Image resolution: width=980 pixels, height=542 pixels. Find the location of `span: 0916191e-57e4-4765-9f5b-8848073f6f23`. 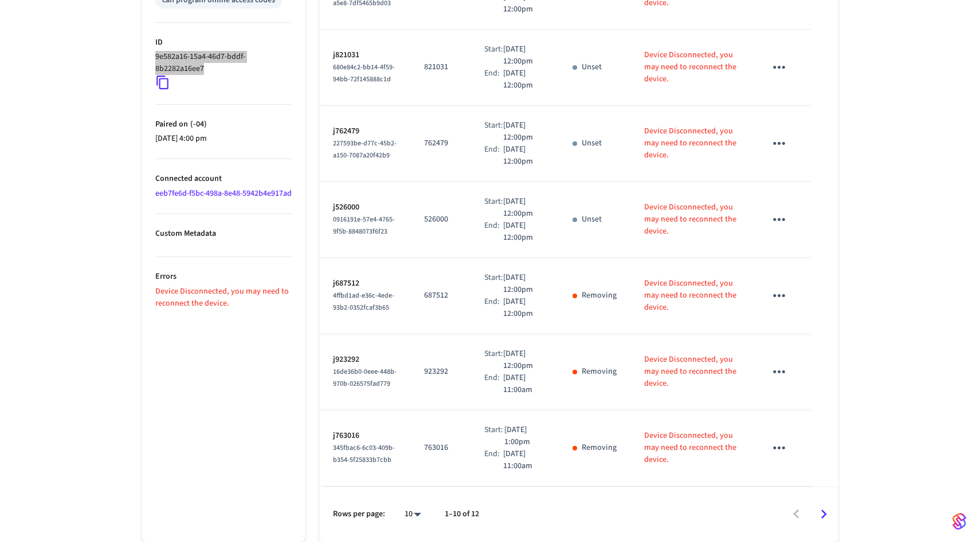

span: 0916191e-57e4-4765-9f5b-8848073f6f23 is located at coordinates (364, 225).